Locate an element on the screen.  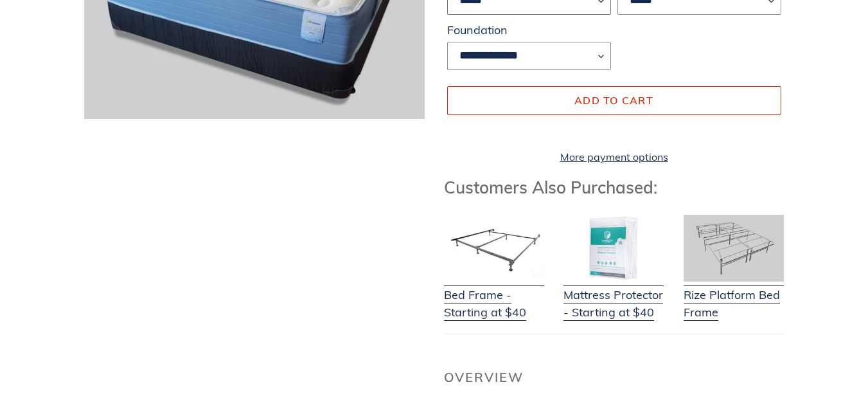
button: Add to cart is located at coordinates (614, 100).